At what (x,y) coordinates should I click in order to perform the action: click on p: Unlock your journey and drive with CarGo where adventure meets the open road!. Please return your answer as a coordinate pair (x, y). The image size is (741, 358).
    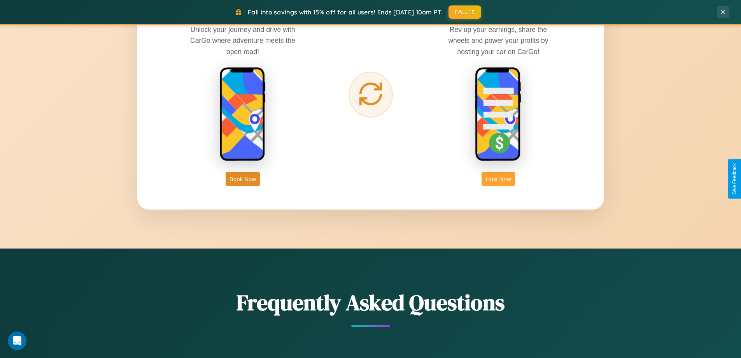
    Looking at the image, I should click on (243, 40).